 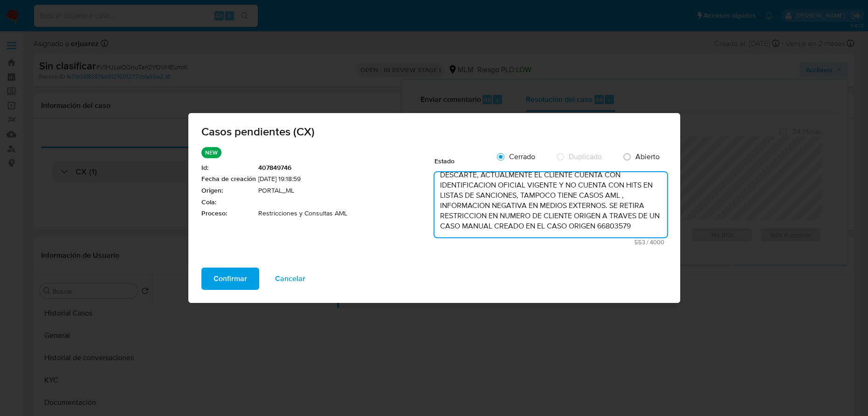 I want to click on span: 407849746, so click(x=346, y=168).